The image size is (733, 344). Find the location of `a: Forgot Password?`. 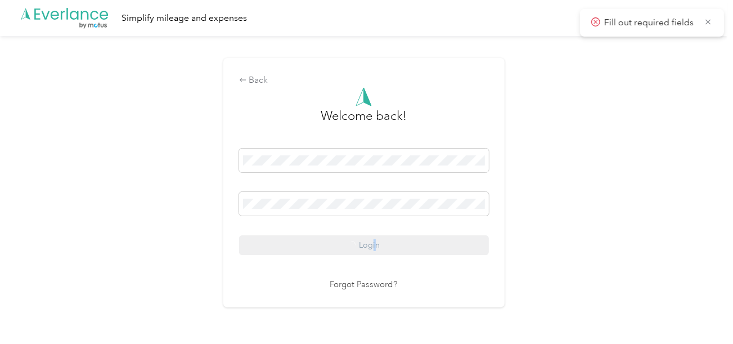

a: Forgot Password? is located at coordinates (364, 285).